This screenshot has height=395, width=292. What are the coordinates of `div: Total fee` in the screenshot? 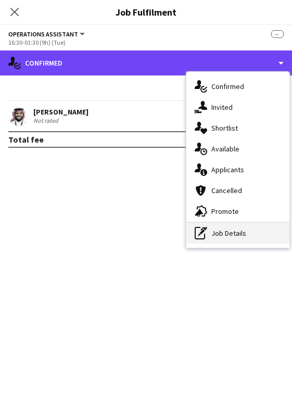 It's located at (26, 139).